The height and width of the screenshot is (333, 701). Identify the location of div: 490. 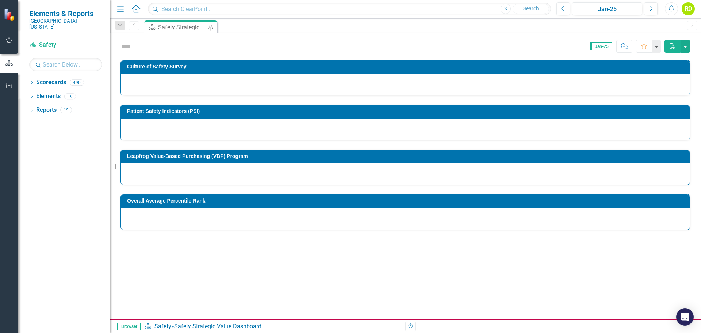
(77, 82).